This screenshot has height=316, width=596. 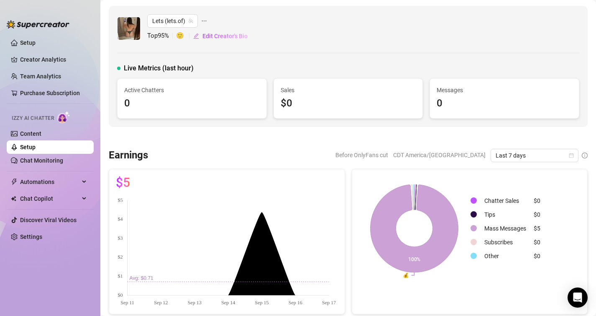 I want to click on span: Before OnlyFans cut, so click(x=362, y=155).